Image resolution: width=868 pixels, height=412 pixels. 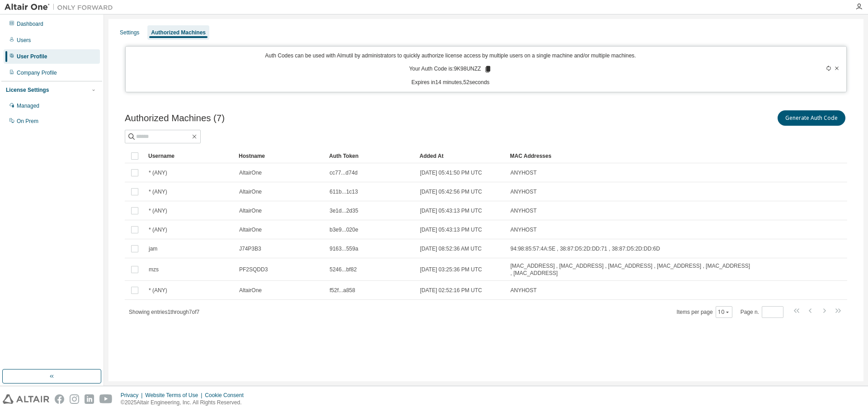 What do you see at coordinates (226, 395) in the screenshot?
I see `div: Cookie Consent` at bounding box center [226, 395].